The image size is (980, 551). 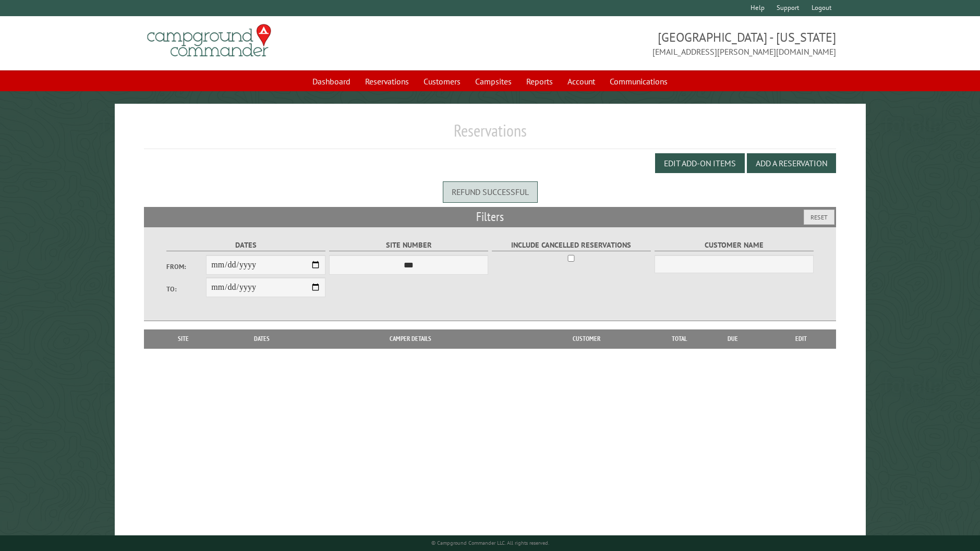 I want to click on small: © Campground Commander LLC. All rights reserved., so click(x=490, y=543).